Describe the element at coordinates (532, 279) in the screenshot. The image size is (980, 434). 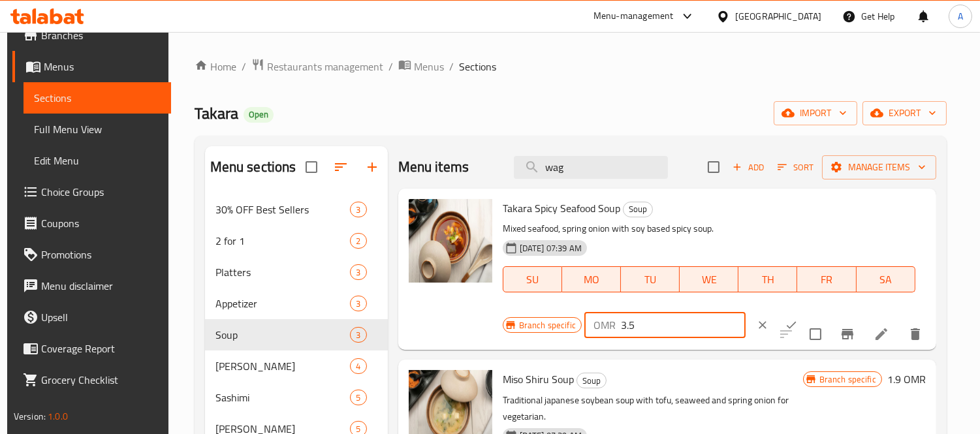
I see `button: SU` at that location.